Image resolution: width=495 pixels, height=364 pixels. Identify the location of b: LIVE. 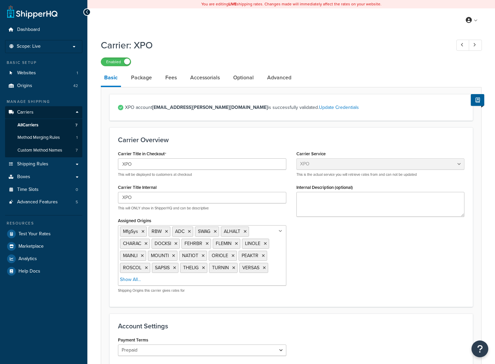
(232, 4).